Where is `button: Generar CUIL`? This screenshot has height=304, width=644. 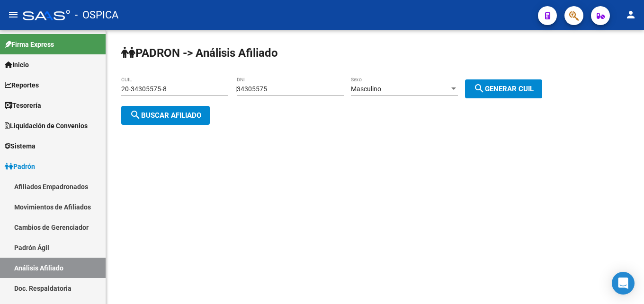 button: Generar CUIL is located at coordinates (503, 89).